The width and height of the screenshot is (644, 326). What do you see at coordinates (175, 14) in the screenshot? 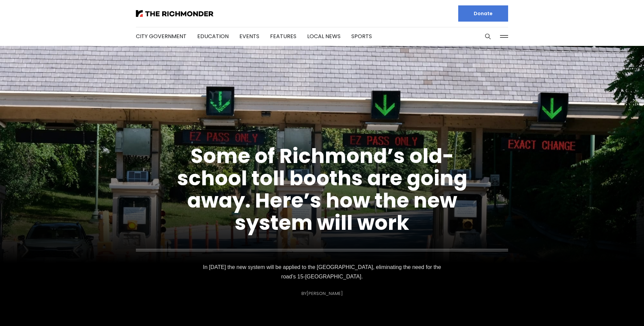
I see `img: The Richmonder` at bounding box center [175, 14].